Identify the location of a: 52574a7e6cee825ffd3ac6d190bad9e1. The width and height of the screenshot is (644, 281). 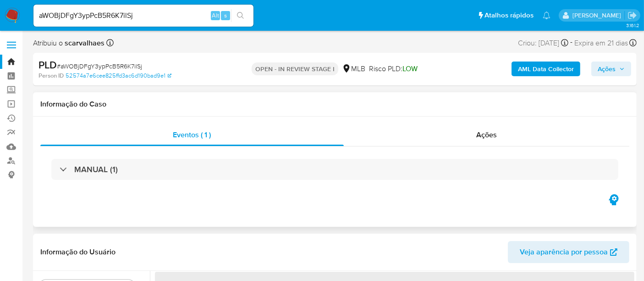
(118, 76).